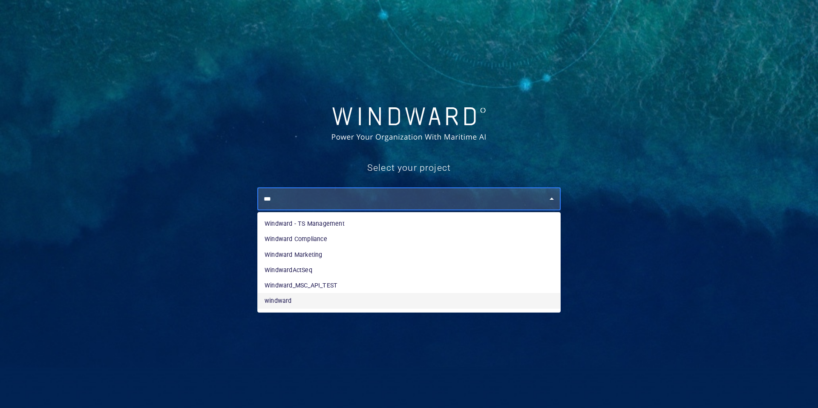  I want to click on li: Windward_MSC_API_TEST, so click(409, 286).